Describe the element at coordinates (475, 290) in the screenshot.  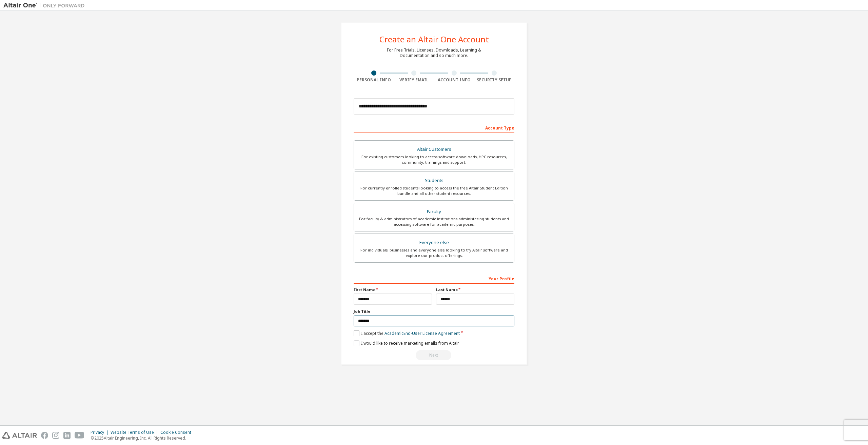
I see `label: Last Name` at that location.